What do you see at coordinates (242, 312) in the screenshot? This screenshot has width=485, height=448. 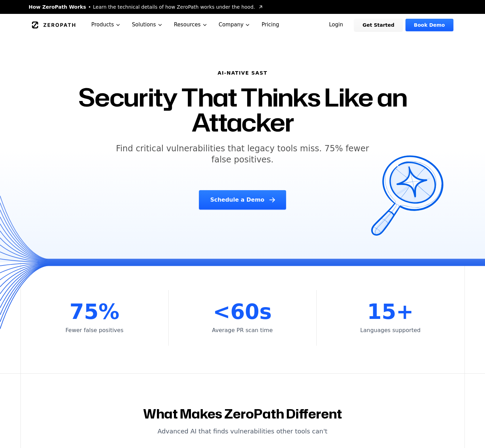 I see `div: <60s` at bounding box center [242, 312].